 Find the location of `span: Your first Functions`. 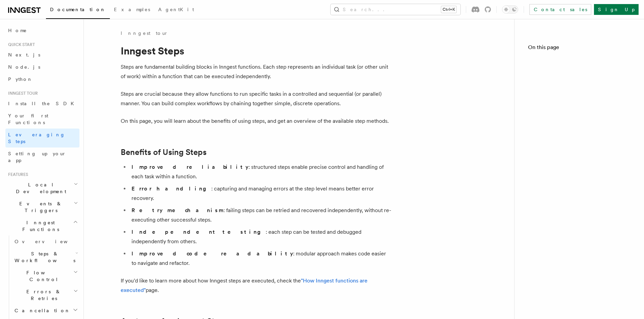

span: Your first Functions is located at coordinates (28, 119).